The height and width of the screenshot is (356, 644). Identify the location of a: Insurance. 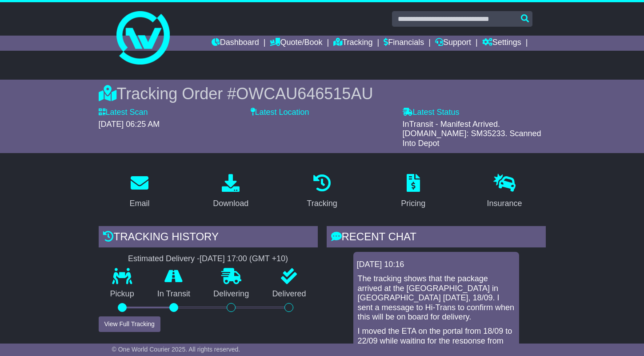
(504, 192).